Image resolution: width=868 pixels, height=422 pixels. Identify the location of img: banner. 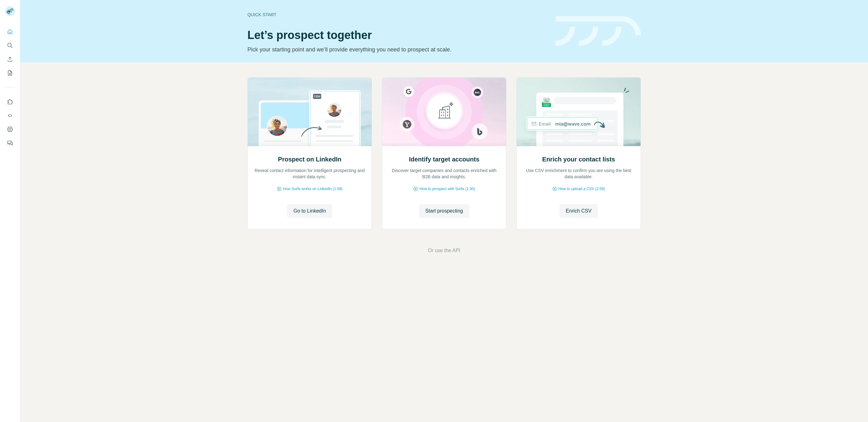
(597, 32).